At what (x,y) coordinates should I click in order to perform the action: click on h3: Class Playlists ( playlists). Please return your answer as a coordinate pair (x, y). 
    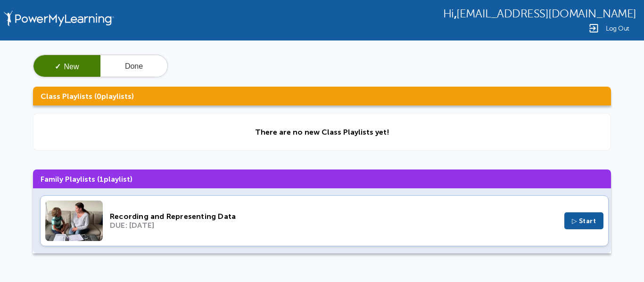
    Looking at the image, I should click on (322, 96).